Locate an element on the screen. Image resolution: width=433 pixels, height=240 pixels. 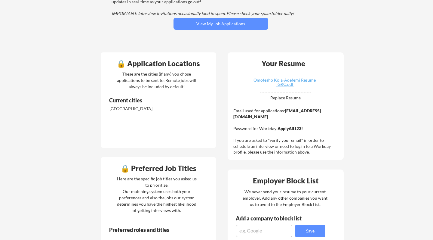
div: Current cities is located at coordinates (151, 100).